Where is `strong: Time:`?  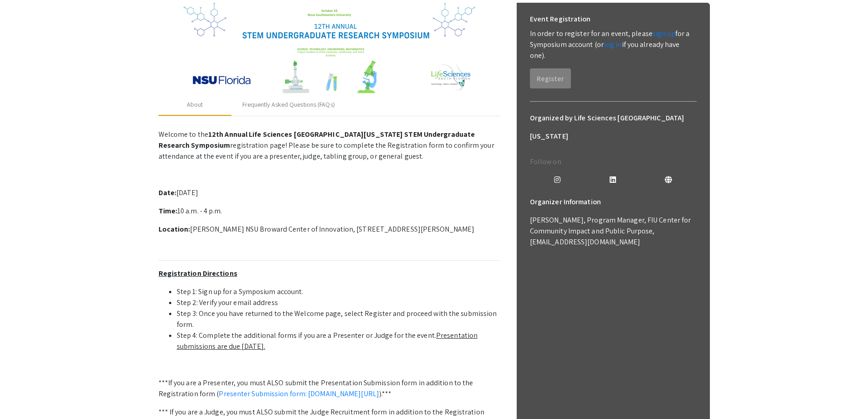 strong: Time: is located at coordinates (168, 210).